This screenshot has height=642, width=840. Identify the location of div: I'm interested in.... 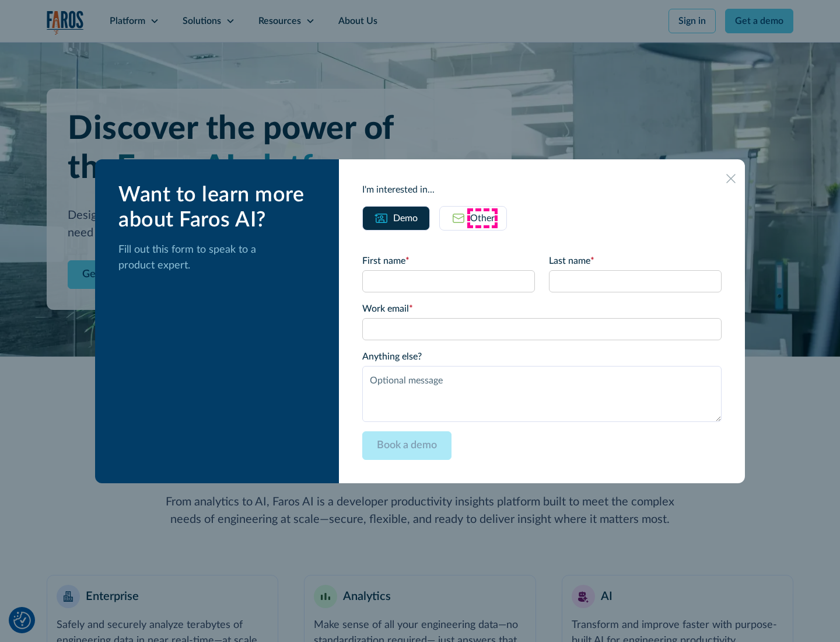
(542, 190).